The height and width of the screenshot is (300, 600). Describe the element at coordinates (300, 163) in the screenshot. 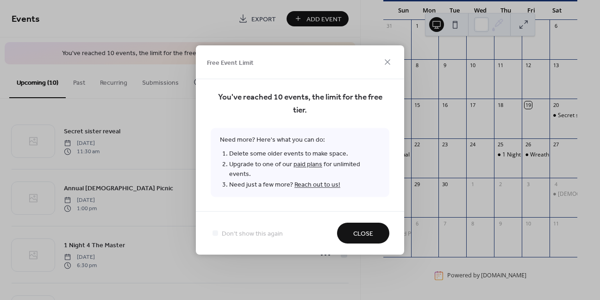

I see `span: Need more? Here's what you can do:` at that location.